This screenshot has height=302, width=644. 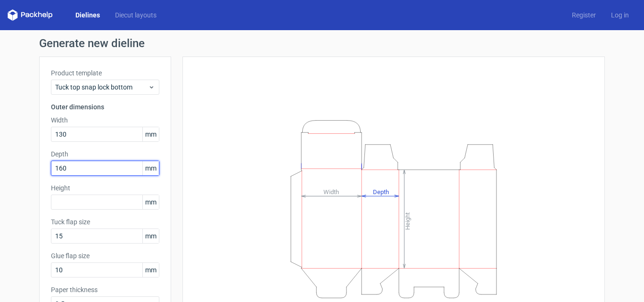 What do you see at coordinates (105, 290) in the screenshot?
I see `label: Paper thickness` at bounding box center [105, 290].